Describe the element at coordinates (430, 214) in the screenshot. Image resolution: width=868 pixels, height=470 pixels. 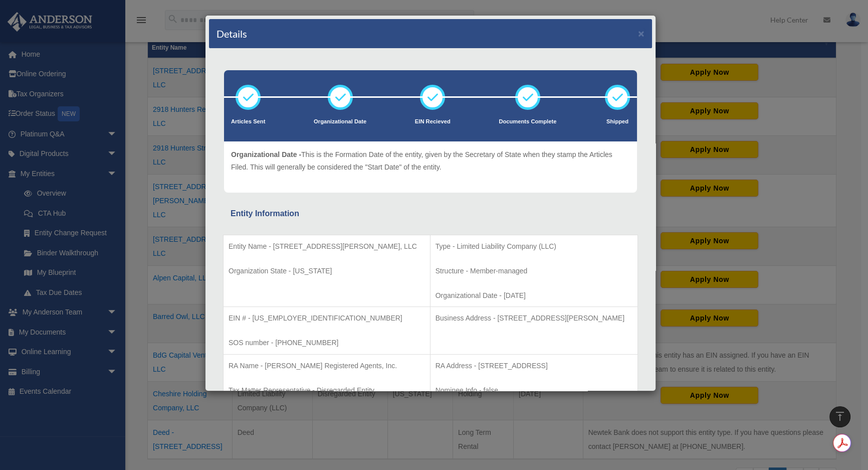
I see `div: Entity Information` at that location.